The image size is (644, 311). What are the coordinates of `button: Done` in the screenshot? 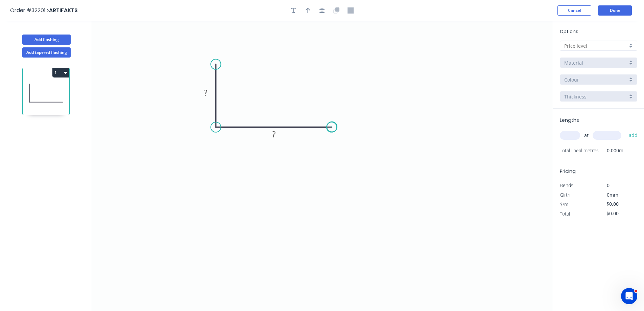 It's located at (615, 10).